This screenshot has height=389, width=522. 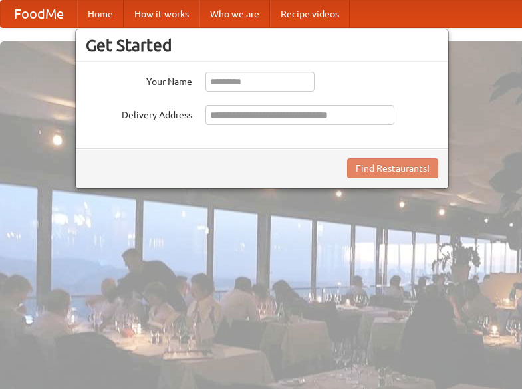 What do you see at coordinates (100, 14) in the screenshot?
I see `a: Home` at bounding box center [100, 14].